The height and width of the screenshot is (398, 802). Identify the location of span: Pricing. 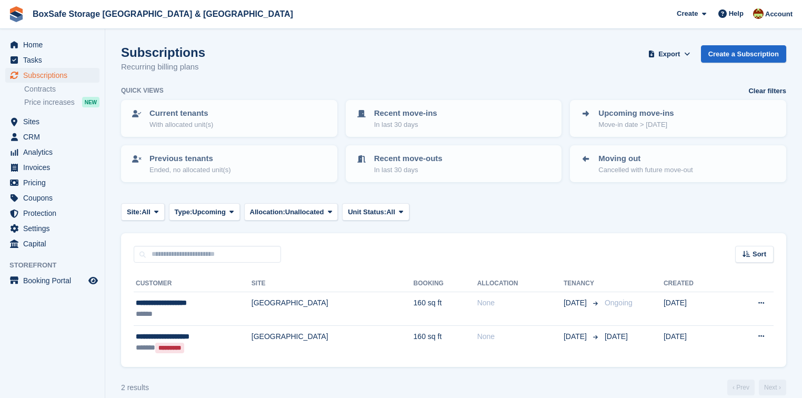
(55, 183).